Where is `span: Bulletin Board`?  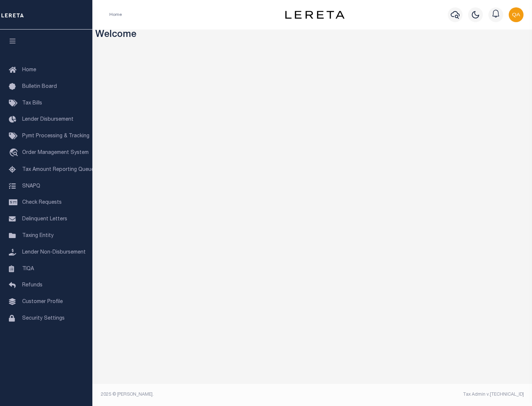
span: Bulletin Board is located at coordinates (40, 87).